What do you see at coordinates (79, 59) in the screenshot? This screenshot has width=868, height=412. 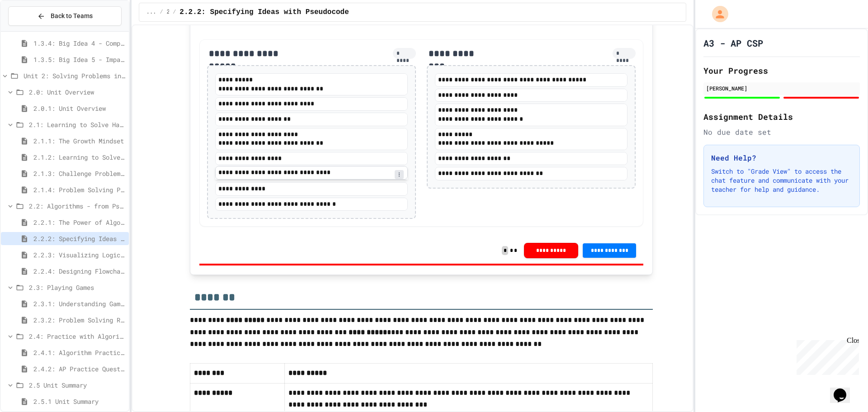 I see `span: 1.3.5: Big Idea 5 - Impact of Computing` at bounding box center [79, 59].